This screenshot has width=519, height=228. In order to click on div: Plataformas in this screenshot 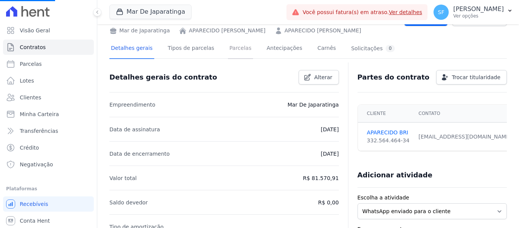, I will do `click(48, 188)`.